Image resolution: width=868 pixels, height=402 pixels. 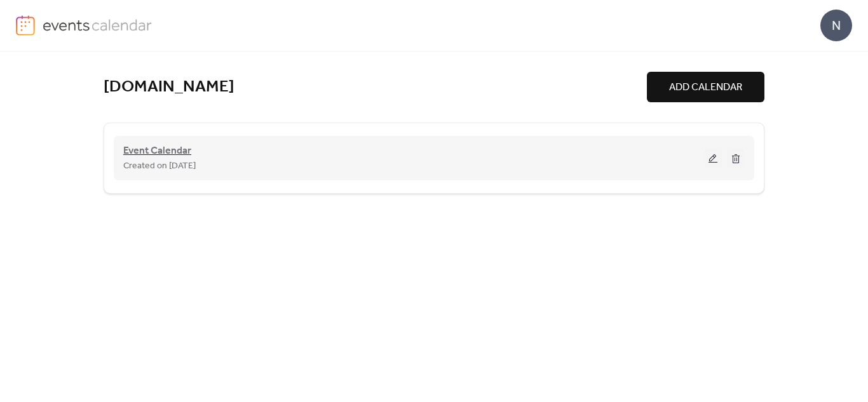 I want to click on img: logo, so click(x=25, y=25).